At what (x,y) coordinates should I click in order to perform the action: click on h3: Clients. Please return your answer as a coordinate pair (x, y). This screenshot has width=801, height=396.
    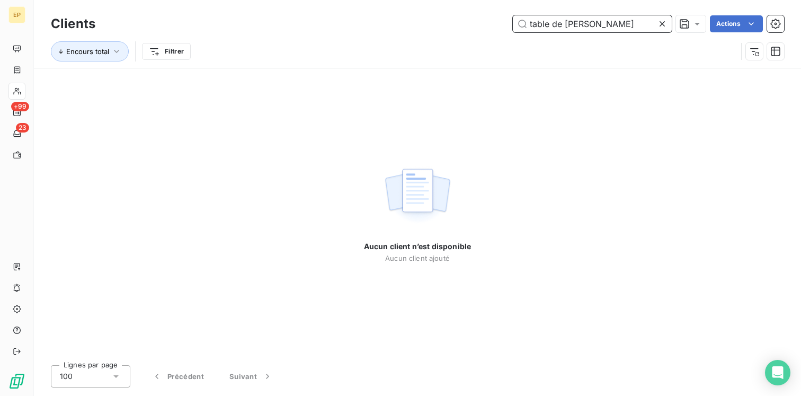
    Looking at the image, I should click on (73, 24).